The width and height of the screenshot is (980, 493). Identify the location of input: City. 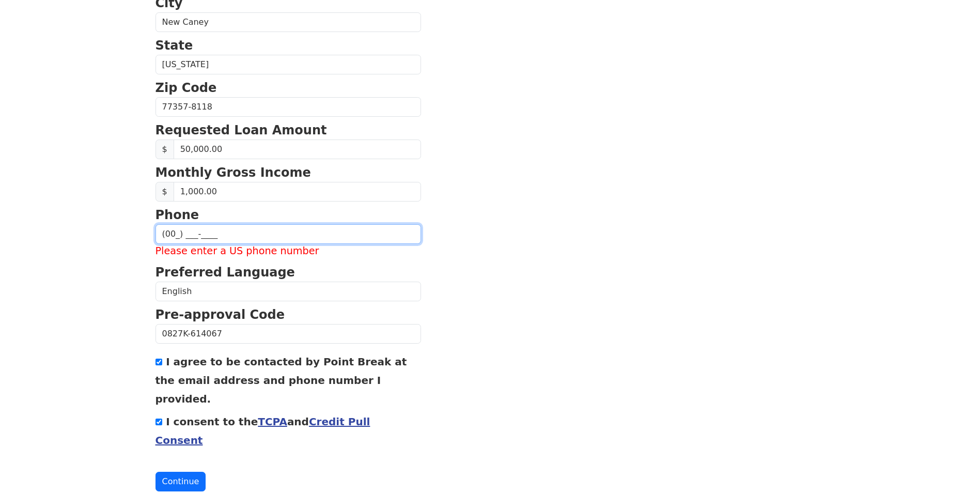
(288, 22).